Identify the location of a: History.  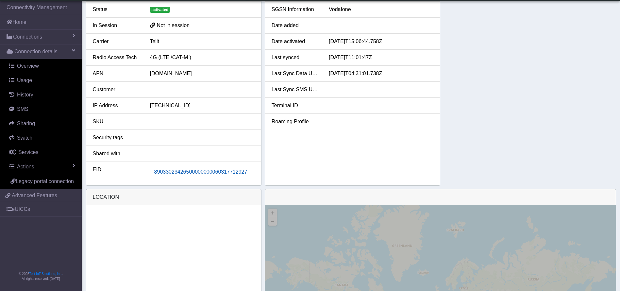
(42, 95).